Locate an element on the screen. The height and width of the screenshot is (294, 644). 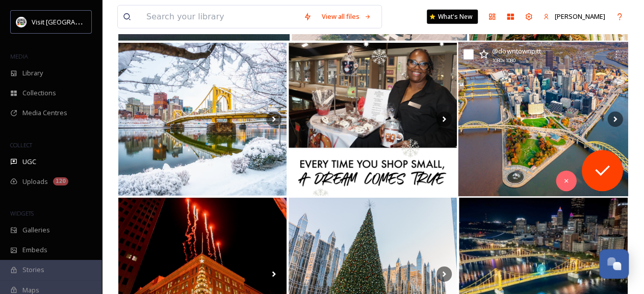
span: Stories is located at coordinates (33, 270).